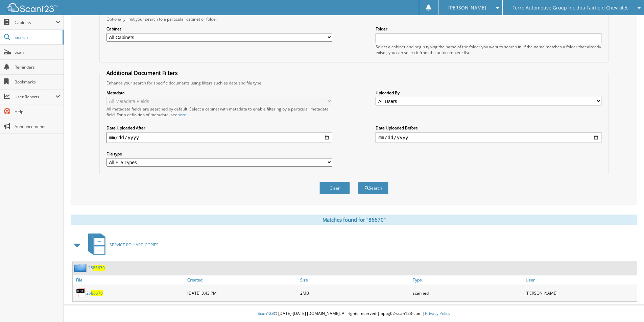 This screenshot has height=322, width=644. Describe the element at coordinates (354, 19) in the screenshot. I see `div: Optionally limit your search to a particular cabinet or folder` at that location.